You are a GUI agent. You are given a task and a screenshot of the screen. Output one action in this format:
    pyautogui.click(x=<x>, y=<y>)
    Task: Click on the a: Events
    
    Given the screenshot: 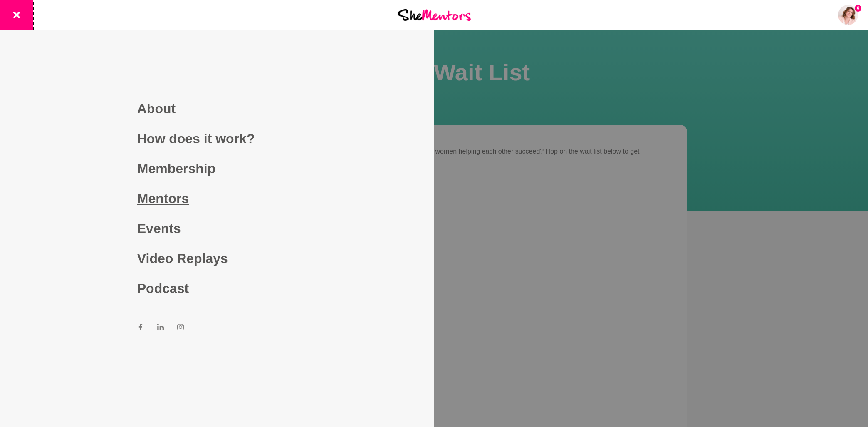 What is the action you would take?
    pyautogui.click(x=217, y=228)
    